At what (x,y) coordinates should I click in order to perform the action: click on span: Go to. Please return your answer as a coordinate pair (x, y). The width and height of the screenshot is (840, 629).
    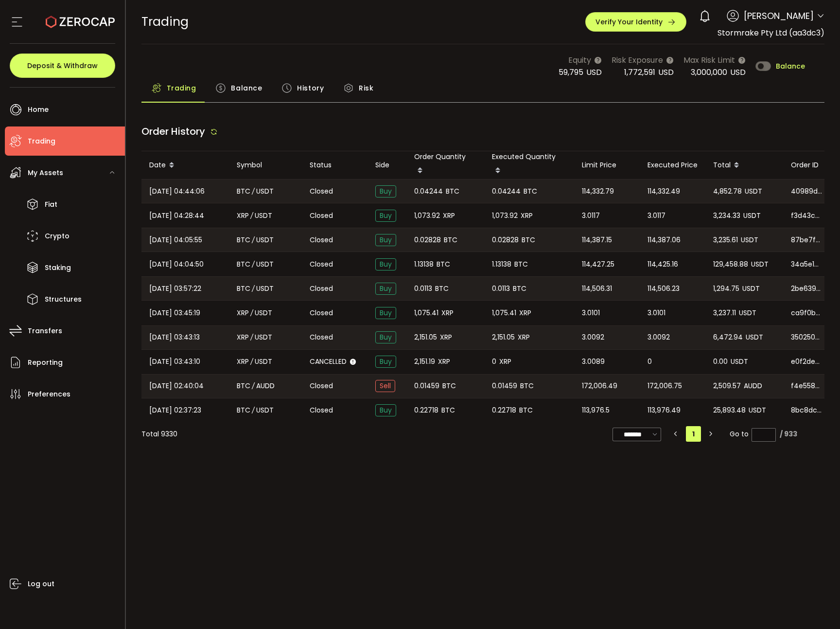
    Looking at the image, I should click on (752, 434).